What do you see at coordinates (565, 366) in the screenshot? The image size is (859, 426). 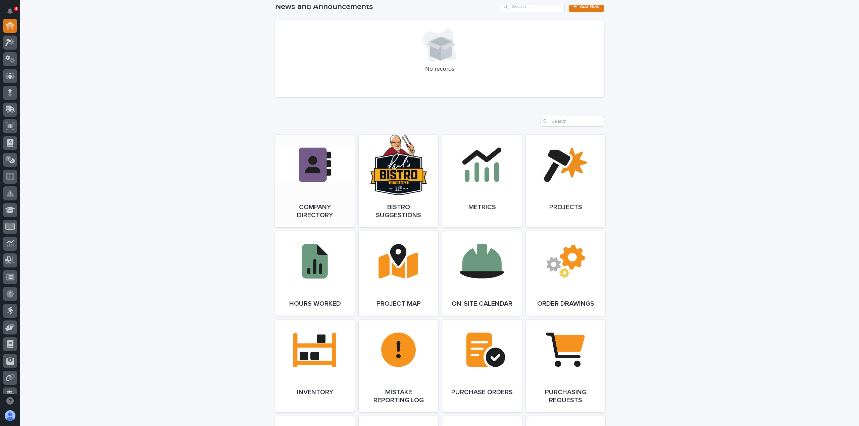 I see `a: Purchasing Requests` at bounding box center [565, 366].